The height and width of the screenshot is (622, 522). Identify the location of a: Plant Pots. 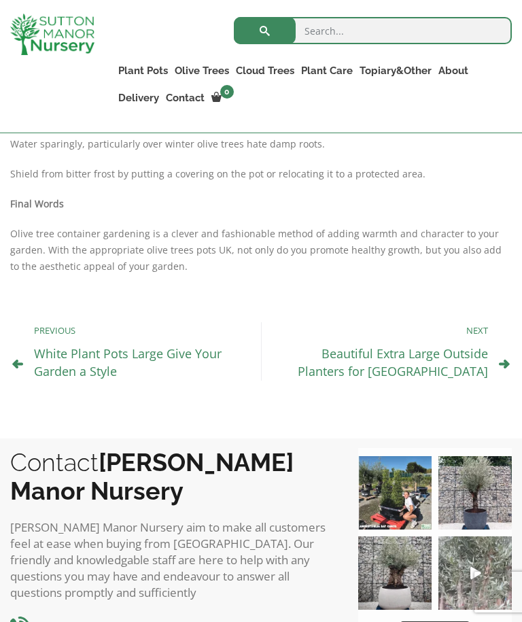
(143, 71).